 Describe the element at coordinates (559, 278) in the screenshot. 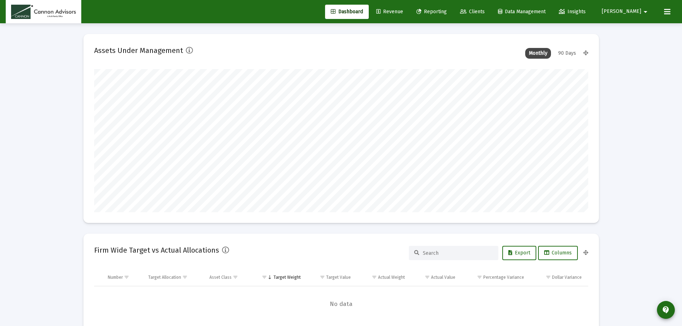

I see `td: Column Dollar Variance` at that location.